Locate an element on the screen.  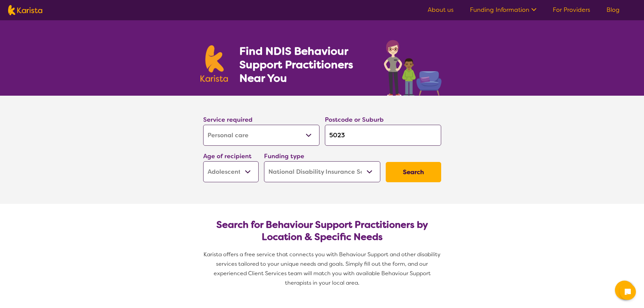
a: For Providers is located at coordinates (571, 10).